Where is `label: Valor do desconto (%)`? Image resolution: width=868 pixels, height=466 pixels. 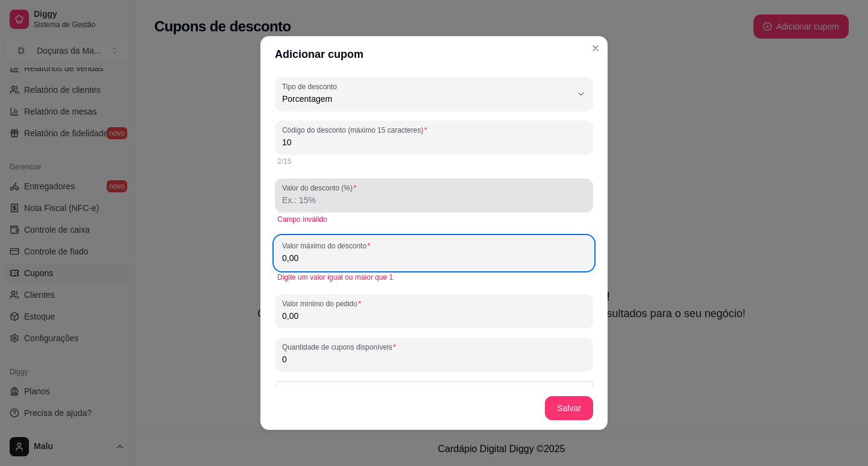
label: Valor do desconto (%) is located at coordinates (321, 188).